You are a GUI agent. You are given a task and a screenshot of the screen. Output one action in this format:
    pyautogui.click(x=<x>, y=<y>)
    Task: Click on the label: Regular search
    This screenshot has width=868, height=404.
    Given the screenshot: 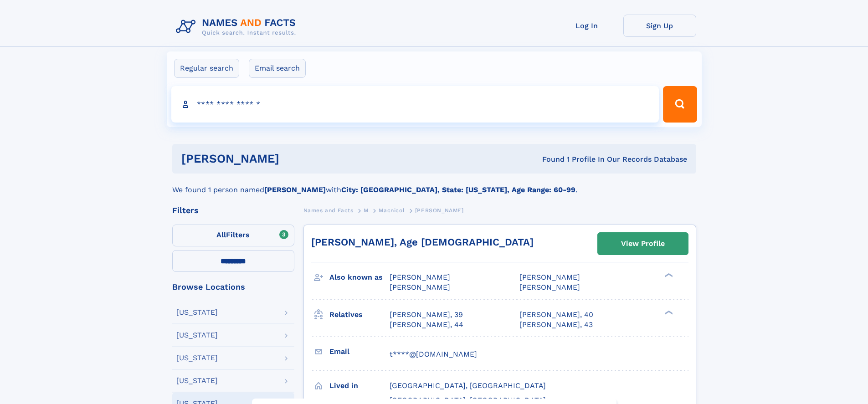 What is the action you would take?
    pyautogui.click(x=206, y=68)
    